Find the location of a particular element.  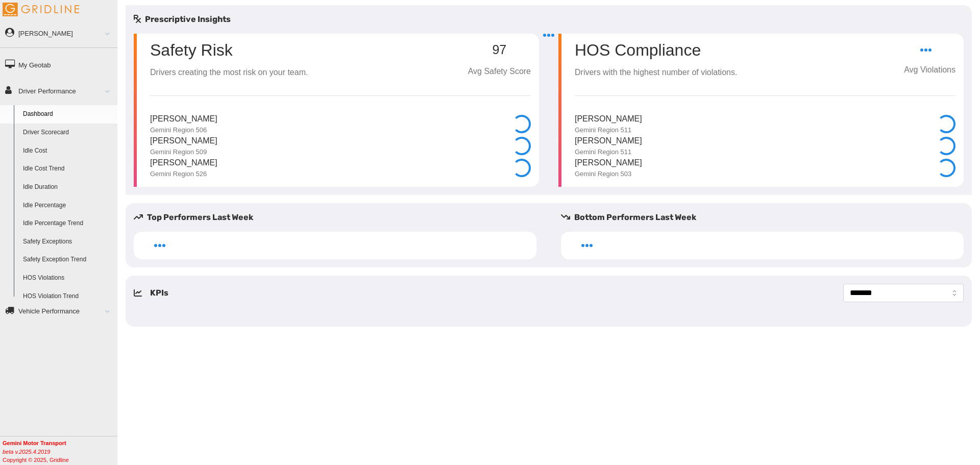

b: Gemini Motor Transport is located at coordinates (34, 443).